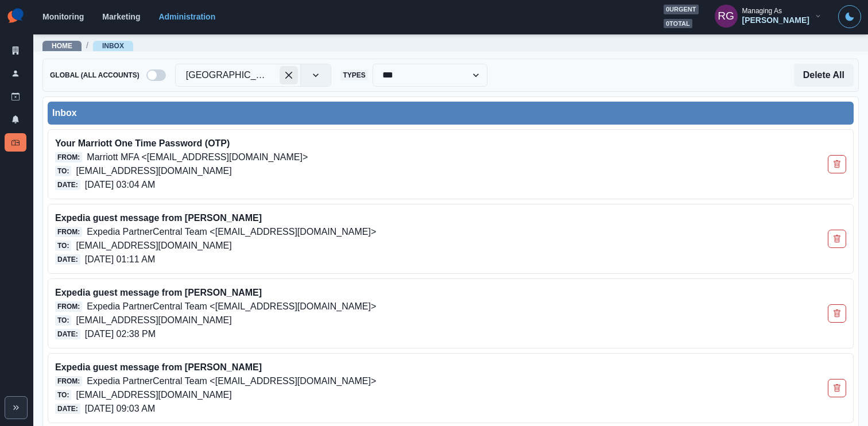  What do you see at coordinates (62, 46) in the screenshot?
I see `a: Home` at bounding box center [62, 46].